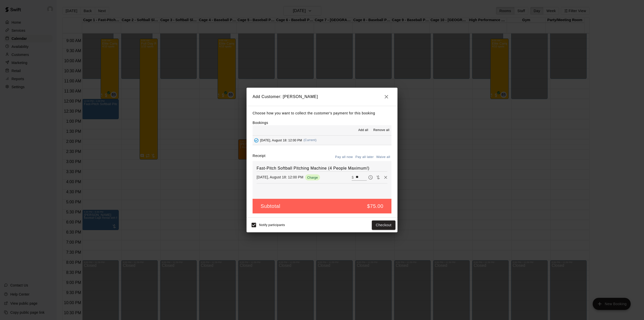 This screenshot has height=320, width=644. I want to click on label: Receipt, so click(259, 157).